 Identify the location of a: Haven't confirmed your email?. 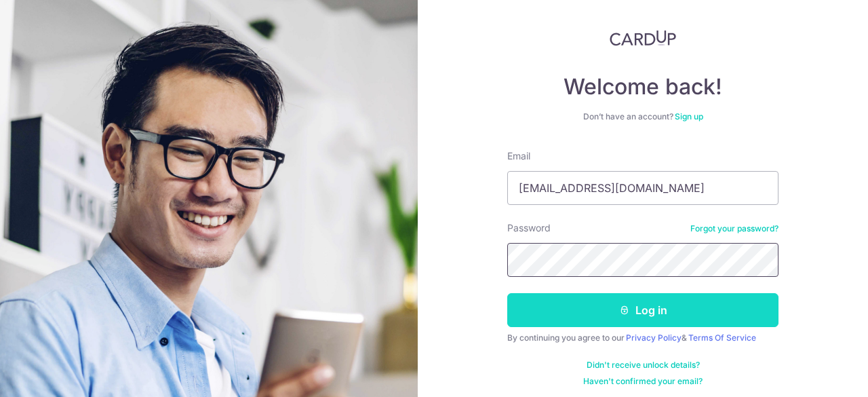
(642, 381).